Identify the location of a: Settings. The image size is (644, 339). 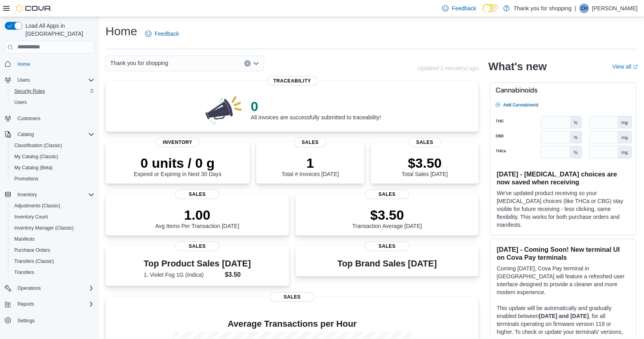
(26, 321).